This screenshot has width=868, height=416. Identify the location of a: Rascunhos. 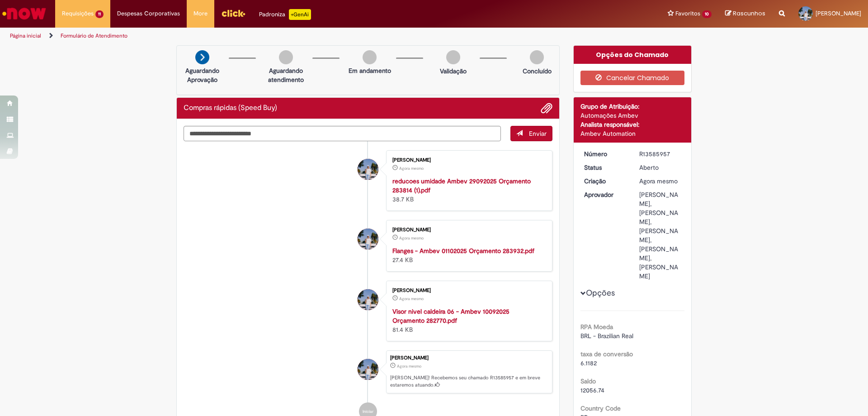
(745, 14).